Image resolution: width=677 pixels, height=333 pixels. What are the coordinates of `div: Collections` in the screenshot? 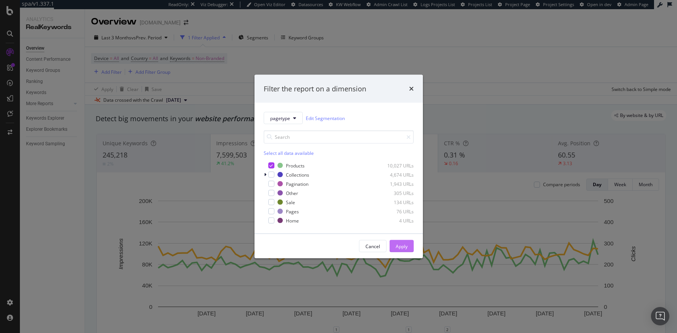 It's located at (297, 174).